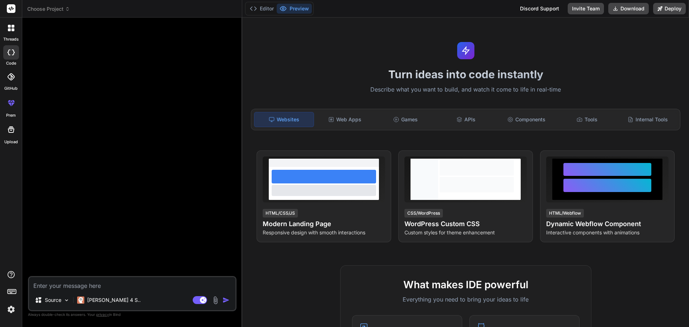  What do you see at coordinates (607, 224) in the screenshot?
I see `h4: Dynamic Webflow Component` at bounding box center [607, 224].